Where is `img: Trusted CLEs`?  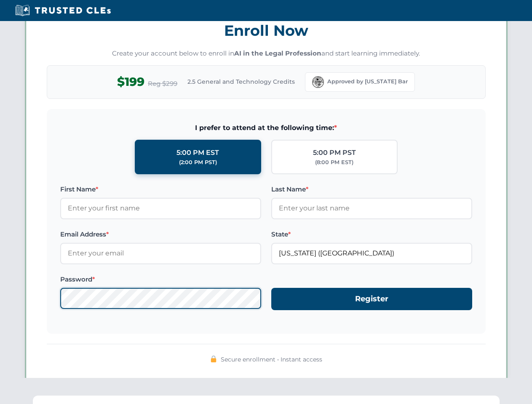
img: Trusted CLEs is located at coordinates (62, 10).